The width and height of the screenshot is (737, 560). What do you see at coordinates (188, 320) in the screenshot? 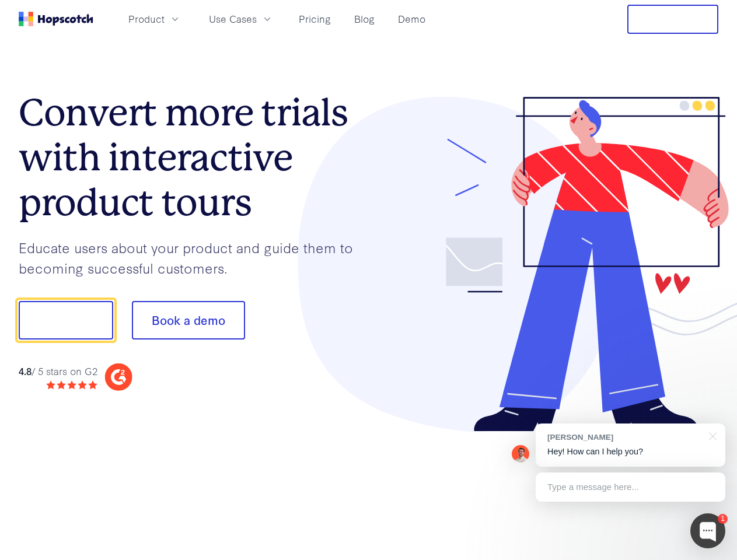
I see `button: Book a demo` at bounding box center [188, 320].